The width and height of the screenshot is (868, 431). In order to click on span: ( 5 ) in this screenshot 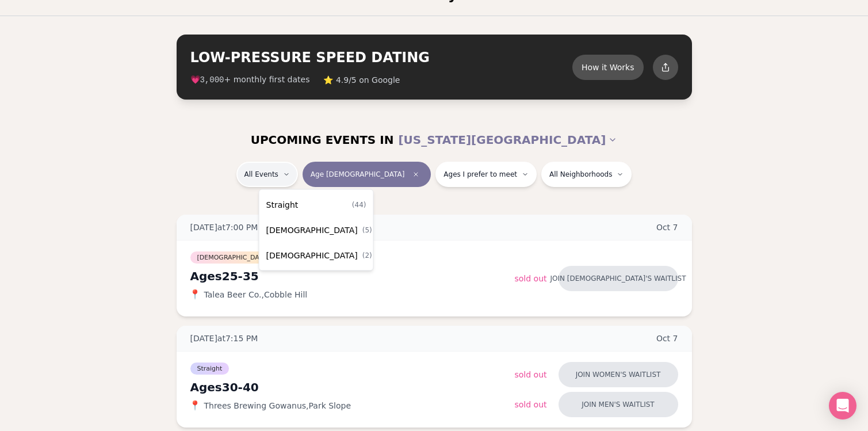, I will do `click(367, 230)`.